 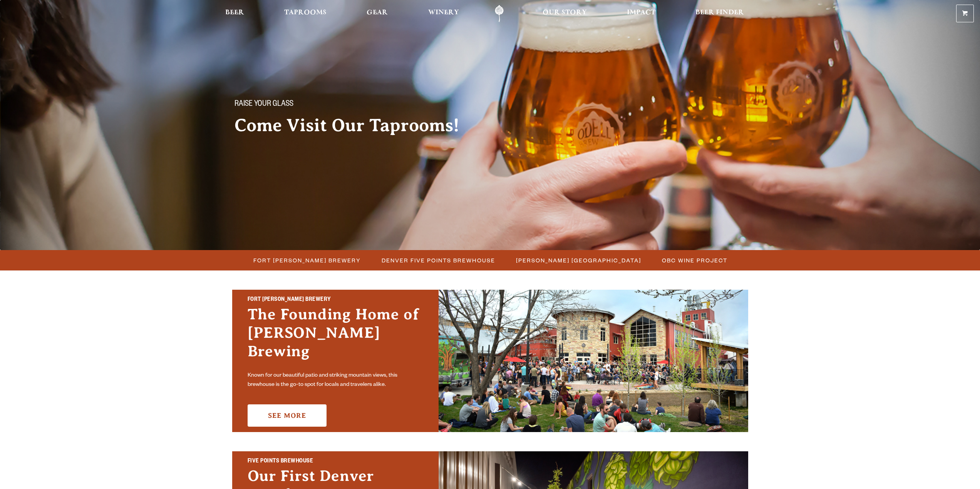 I want to click on span: Our Story, so click(x=565, y=13).